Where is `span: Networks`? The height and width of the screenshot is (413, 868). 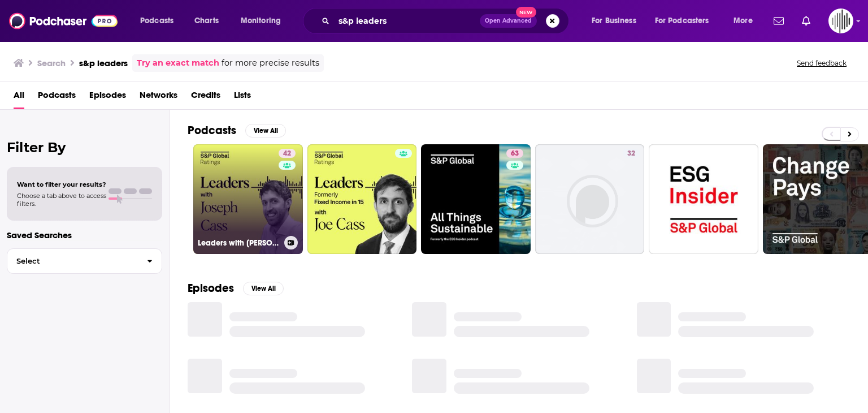
span: Networks is located at coordinates (158, 98).